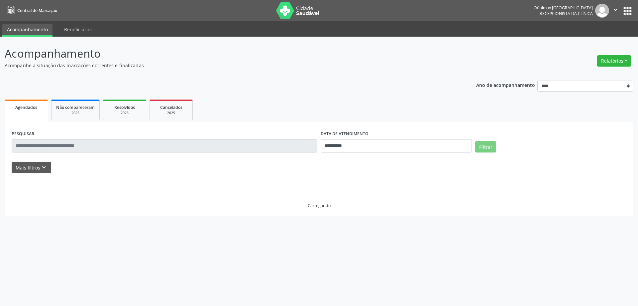  What do you see at coordinates (345, 134) in the screenshot?
I see `label: DATA DE ATENDIMENTO` at bounding box center [345, 134].